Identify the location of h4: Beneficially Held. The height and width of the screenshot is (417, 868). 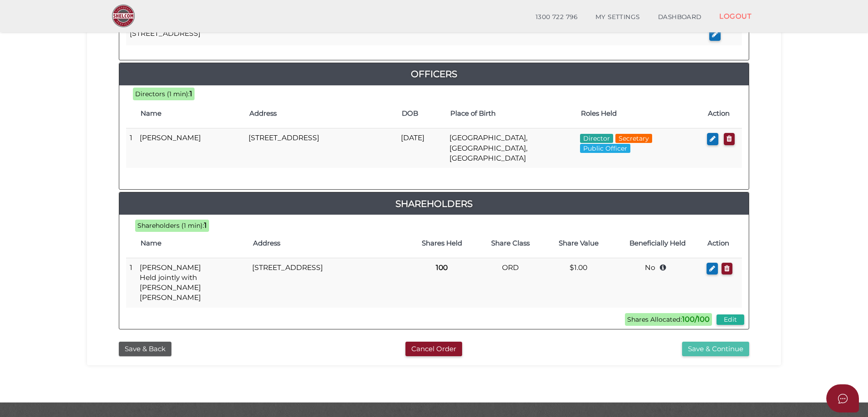
(657, 243).